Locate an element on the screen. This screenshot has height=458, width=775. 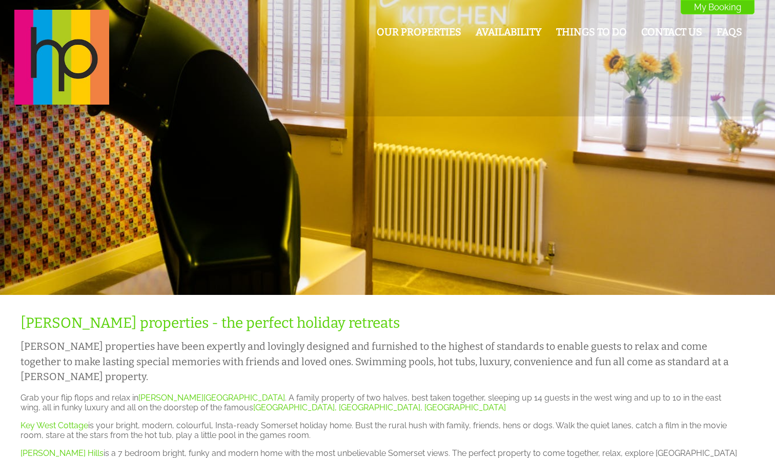
a: FAQs is located at coordinates (729, 32).